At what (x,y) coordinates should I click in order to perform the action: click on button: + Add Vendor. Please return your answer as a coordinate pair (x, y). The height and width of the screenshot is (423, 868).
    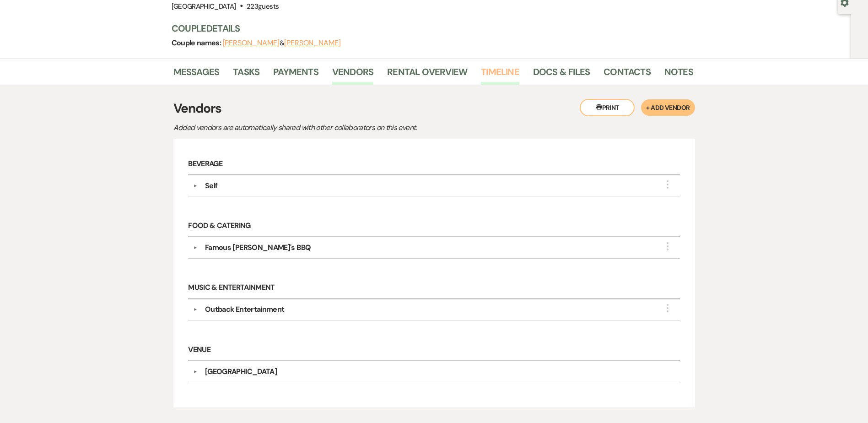
    Looking at the image, I should click on (668, 108).